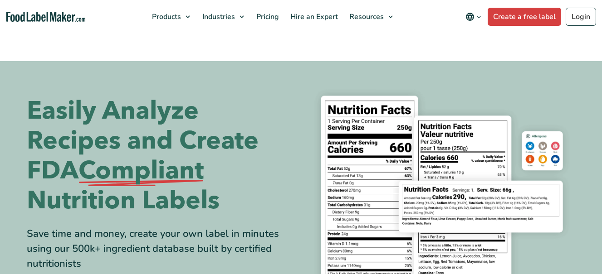 Image resolution: width=602 pixels, height=274 pixels. What do you see at coordinates (267, 17) in the screenshot?
I see `span: Pricing` at bounding box center [267, 17].